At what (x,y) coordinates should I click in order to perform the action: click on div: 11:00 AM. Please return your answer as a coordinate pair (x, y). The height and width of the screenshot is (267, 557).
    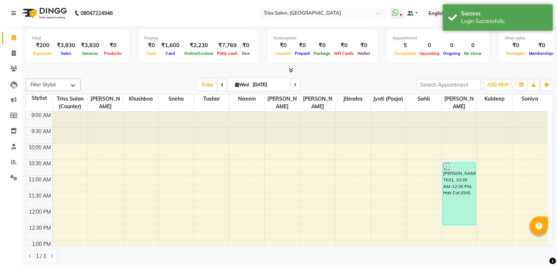
    Looking at the image, I should click on (40, 180).